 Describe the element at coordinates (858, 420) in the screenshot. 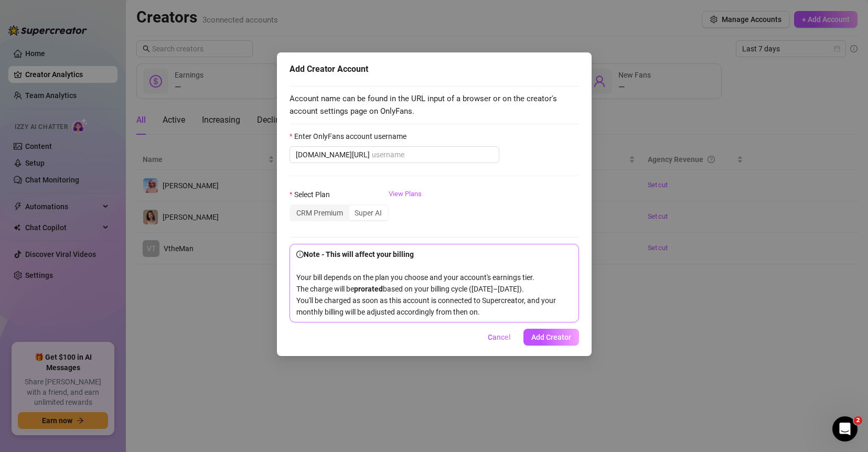

I see `span: 2` at that location.